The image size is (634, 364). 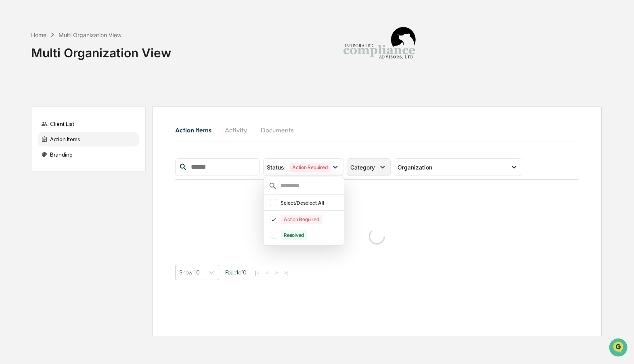 What do you see at coordinates (15, 69) in the screenshot?
I see `img: 1746055101610-c473b297-6a78-478c-a979-82029cc54cd1` at bounding box center [15, 69].